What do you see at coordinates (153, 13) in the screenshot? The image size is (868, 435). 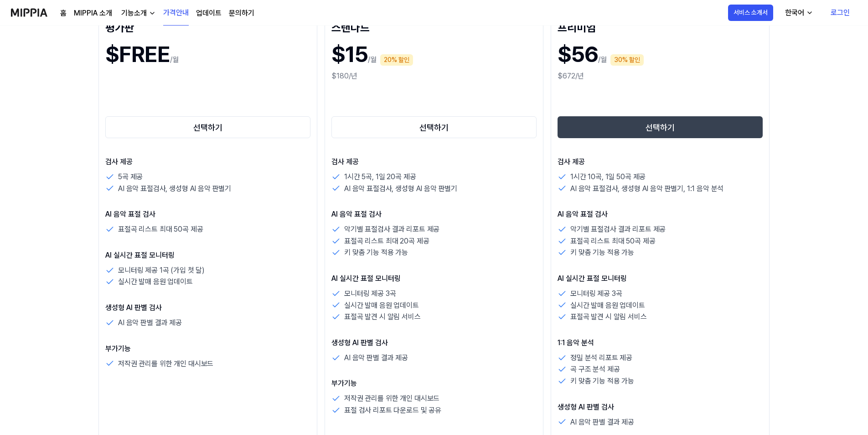 I see `img: down` at bounding box center [153, 13].